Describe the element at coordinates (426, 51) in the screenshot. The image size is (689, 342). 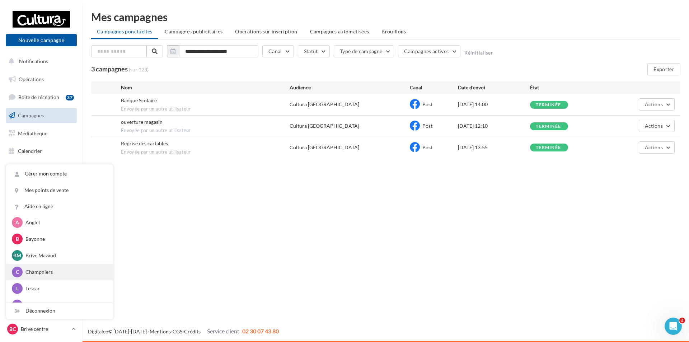
I see `span: Campagnes actives` at that location.